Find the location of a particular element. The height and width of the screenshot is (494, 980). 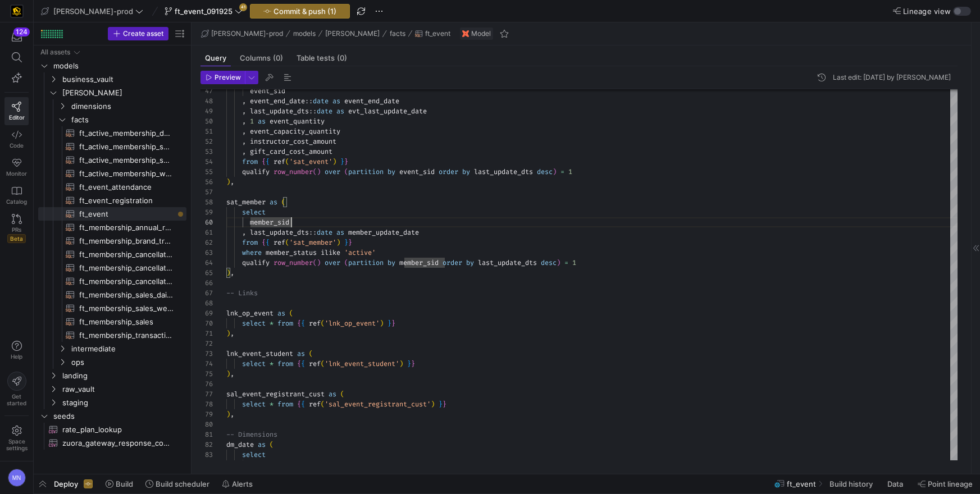

span: ft_event​​​​​​​​​​ is located at coordinates (126, 214).